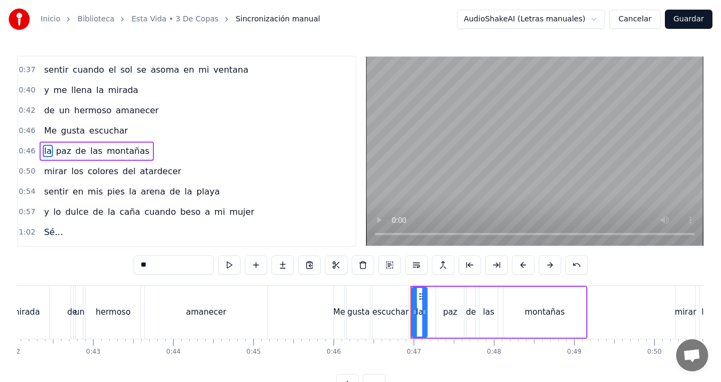  Describe the element at coordinates (207, 212) in the screenshot. I see `span: a` at that location.